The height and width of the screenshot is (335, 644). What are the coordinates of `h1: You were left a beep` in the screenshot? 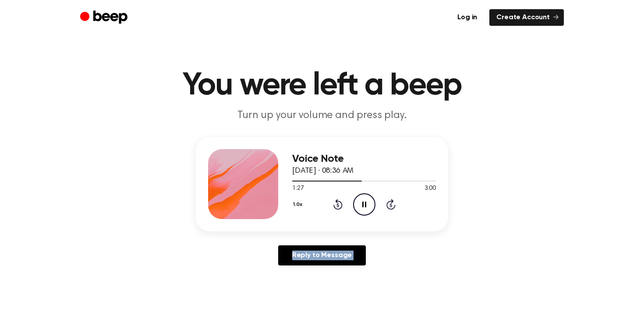 It's located at (322, 86).